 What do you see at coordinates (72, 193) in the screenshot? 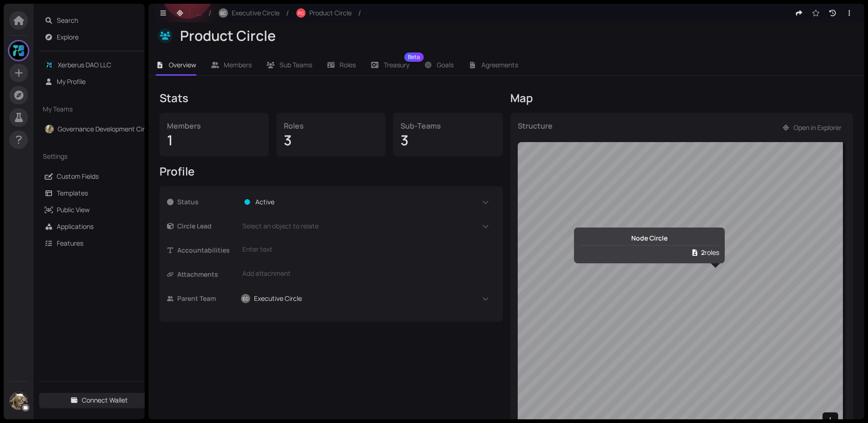
I see `a: Templates` at bounding box center [72, 193].